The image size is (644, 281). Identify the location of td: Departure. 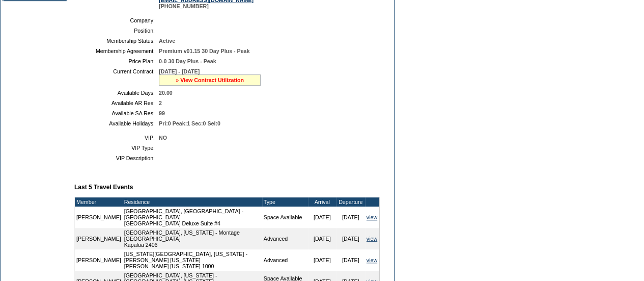
(351, 202).